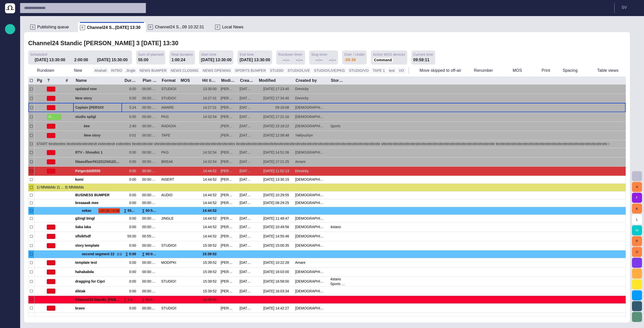 The height and width of the screenshot is (328, 644). I want to click on div: Drevicky, so click(303, 89).